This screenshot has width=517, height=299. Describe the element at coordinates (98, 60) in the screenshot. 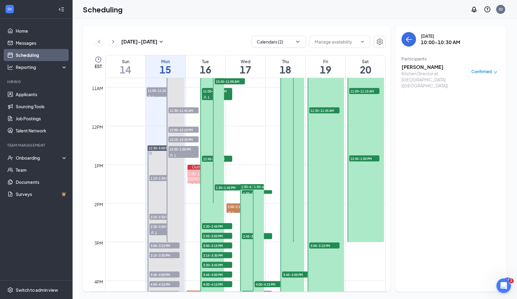

I see `svg: Clock` at that location.